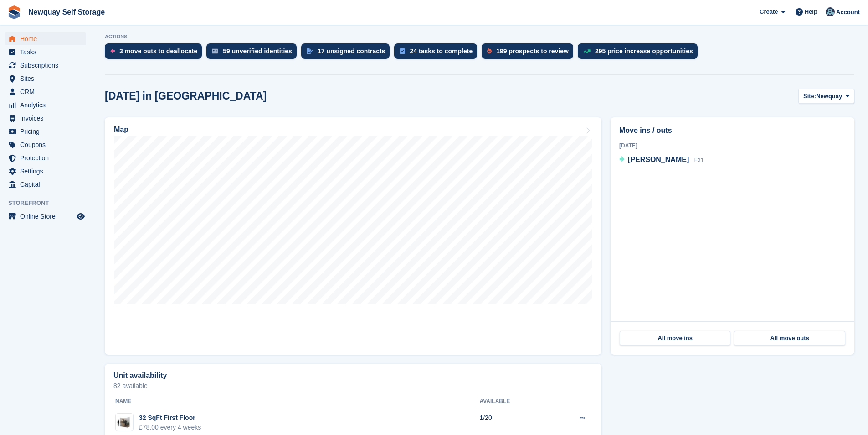  What do you see at coordinates (47, 78) in the screenshot?
I see `span: Sites` at bounding box center [47, 78].